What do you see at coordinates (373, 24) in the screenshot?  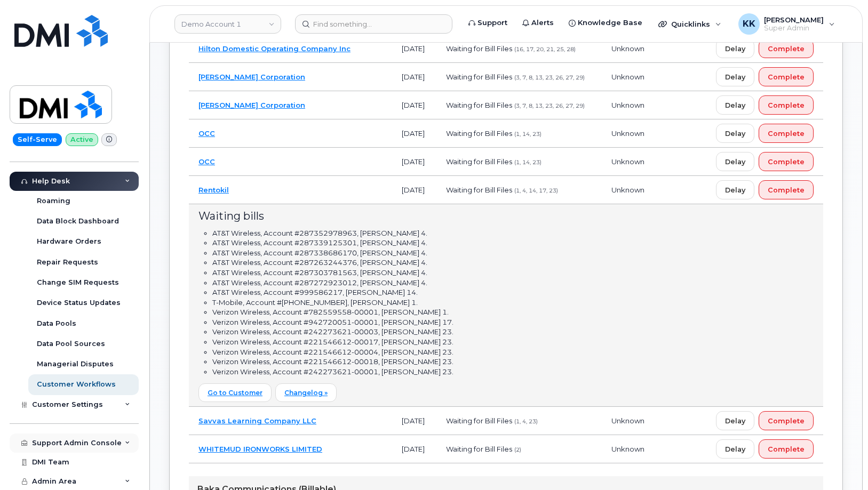 I see `input: Find something...` at bounding box center [373, 24].